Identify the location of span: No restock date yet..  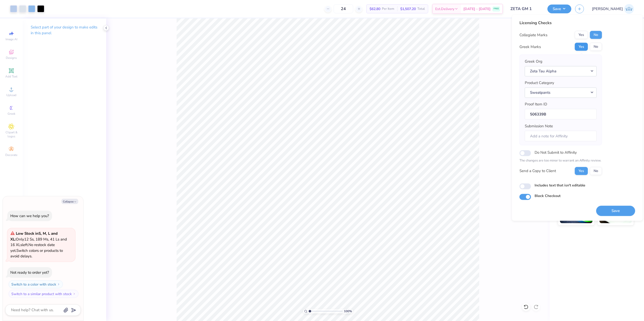
(33, 247).